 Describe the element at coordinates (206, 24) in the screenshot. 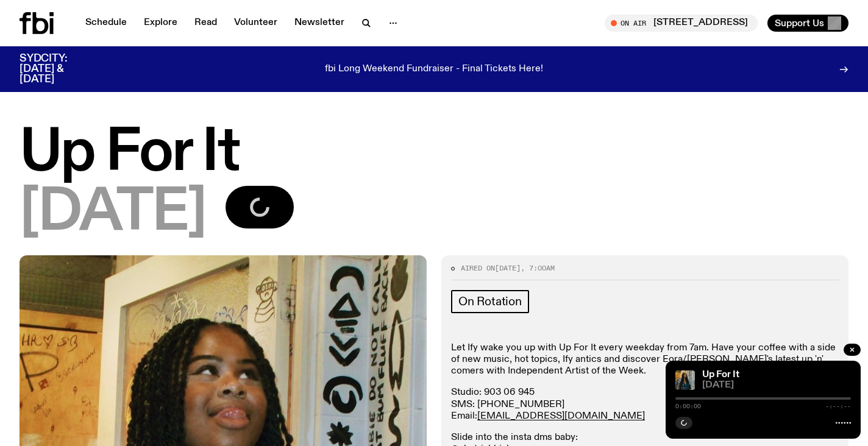

I see `a: Read` at that location.